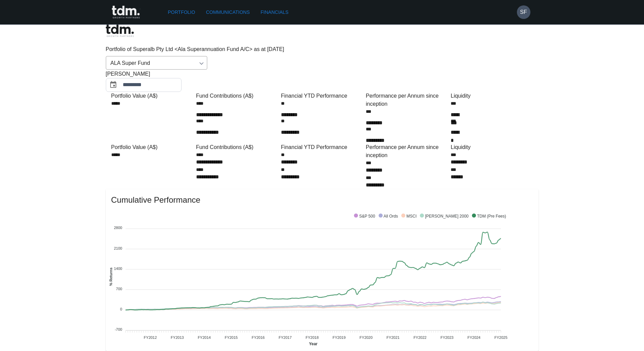  Describe the element at coordinates (274, 12) in the screenshot. I see `a: Financials` at that location.